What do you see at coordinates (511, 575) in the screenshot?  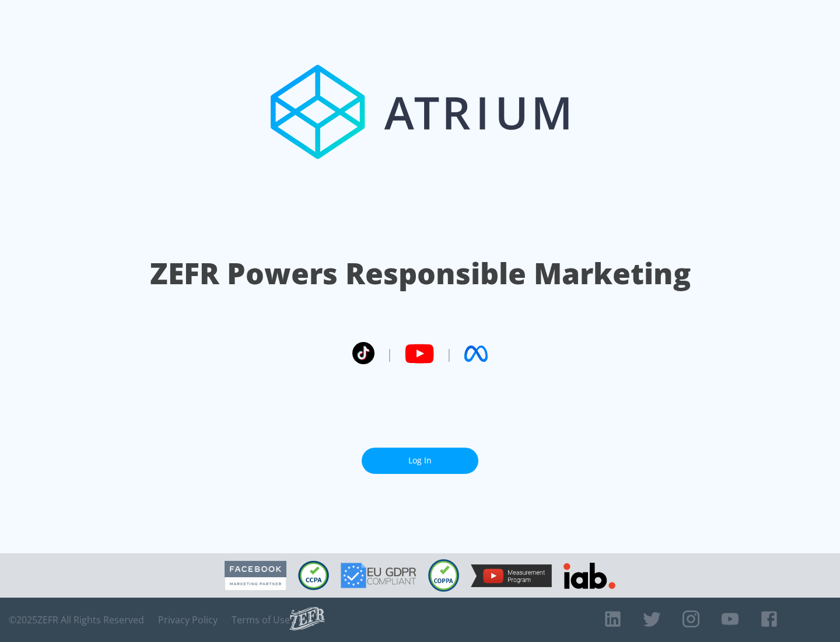 I see `img: YouTube Measurement Program` at bounding box center [511, 575].